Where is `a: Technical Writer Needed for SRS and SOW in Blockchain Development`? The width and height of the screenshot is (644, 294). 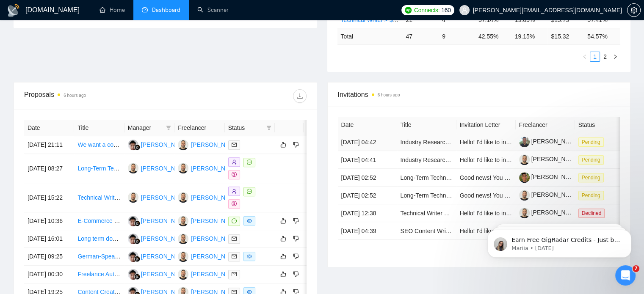 a: Technical Writer Needed for SRS and SOW in Blockchain Development is located at coordinates (494, 213).